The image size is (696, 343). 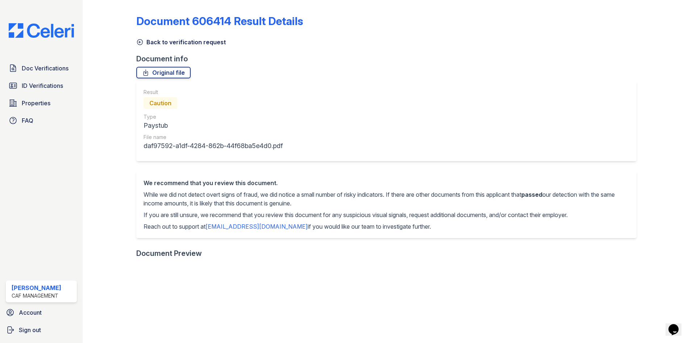 What do you see at coordinates (386, 215) in the screenshot?
I see `p: If you are still unsure, we recommend that you review this document for any suspicious visual sig...` at bounding box center [386, 215].